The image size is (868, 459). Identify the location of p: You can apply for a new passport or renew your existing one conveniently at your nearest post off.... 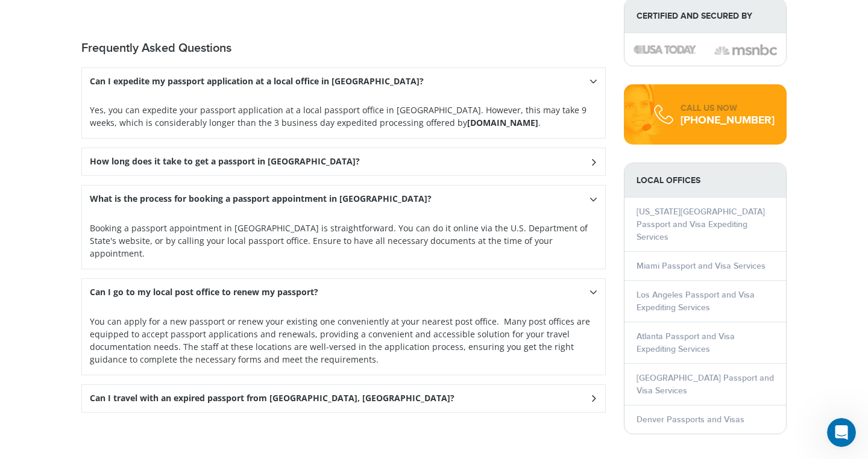
(344, 340).